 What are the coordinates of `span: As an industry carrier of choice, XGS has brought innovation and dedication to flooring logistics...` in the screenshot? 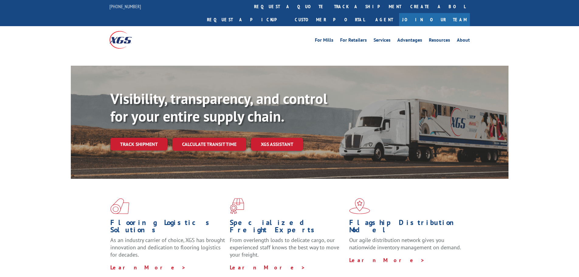 It's located at (167, 247).